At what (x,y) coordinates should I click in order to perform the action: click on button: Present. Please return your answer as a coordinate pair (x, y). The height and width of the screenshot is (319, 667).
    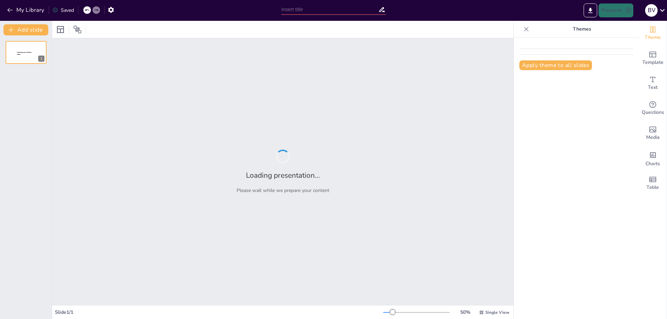
    Looking at the image, I should click on (616, 10).